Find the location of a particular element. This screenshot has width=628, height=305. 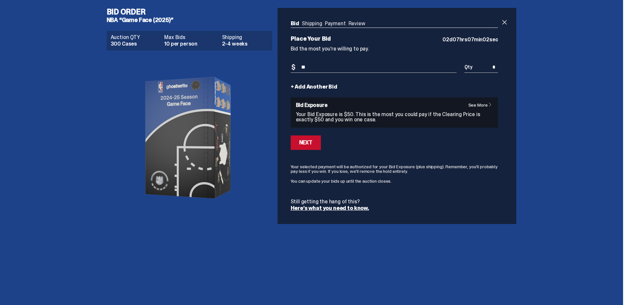

dd: 10 per person is located at coordinates (191, 44).